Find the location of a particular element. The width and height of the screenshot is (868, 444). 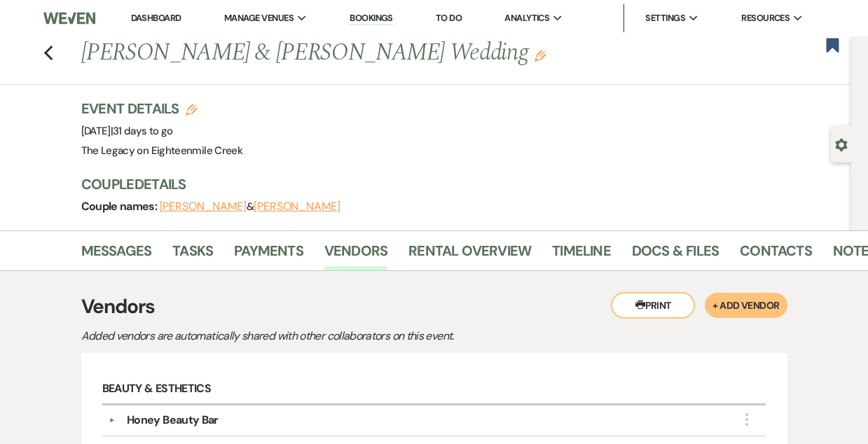

a: Payments is located at coordinates (268, 256).